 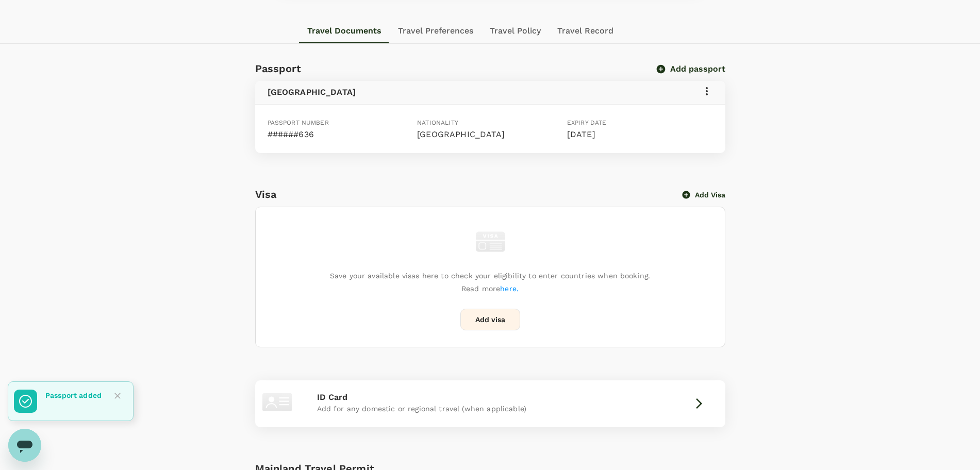 I want to click on button: Add visa, so click(x=490, y=320).